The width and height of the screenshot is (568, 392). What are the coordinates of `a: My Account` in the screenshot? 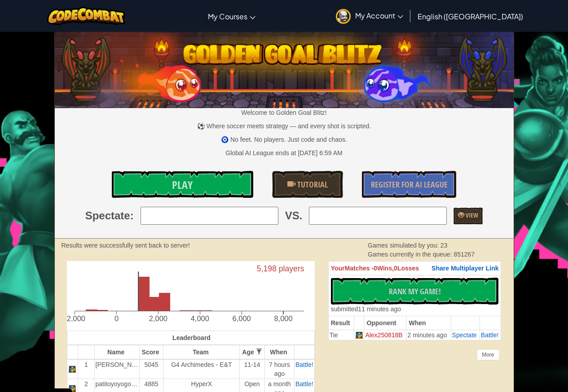 It's located at (369, 16).